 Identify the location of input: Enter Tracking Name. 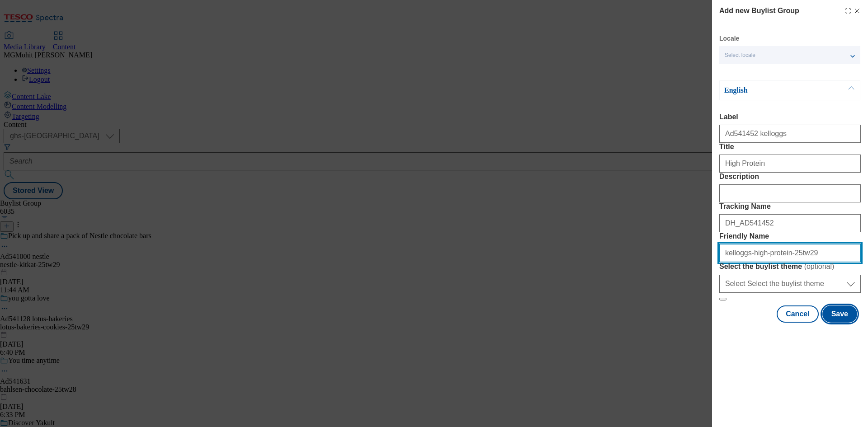
(790, 223).